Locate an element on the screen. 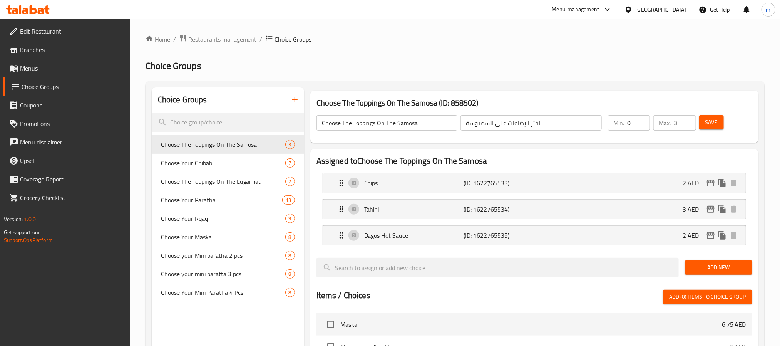 The width and height of the screenshot is (780, 346). span: Choose Your Maska is located at coordinates (223, 237).